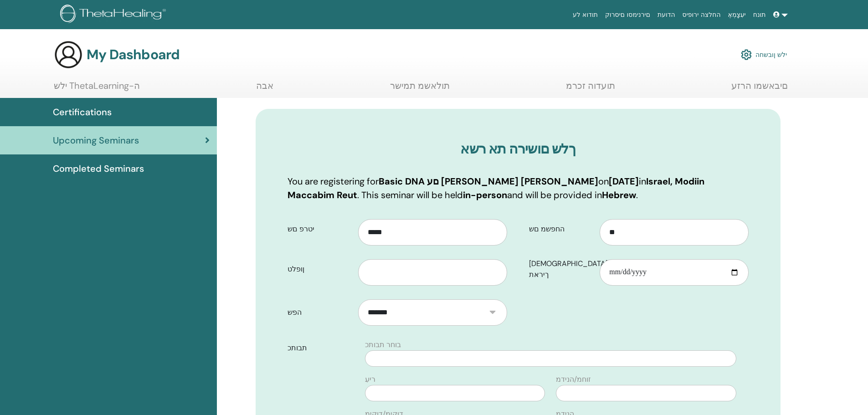  Describe the element at coordinates (628, 15) in the screenshot. I see `a: םירנימסו םיסרוק` at that location.